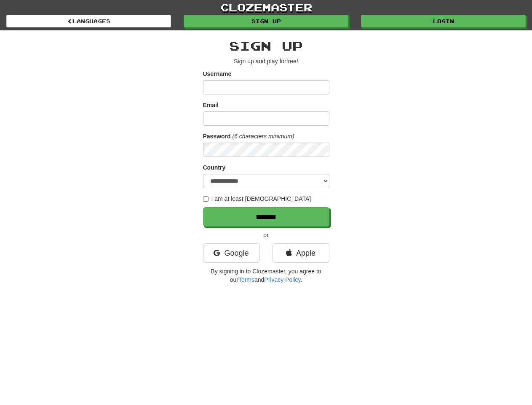  What do you see at coordinates (231, 253) in the screenshot?
I see `a: Google` at bounding box center [231, 253].